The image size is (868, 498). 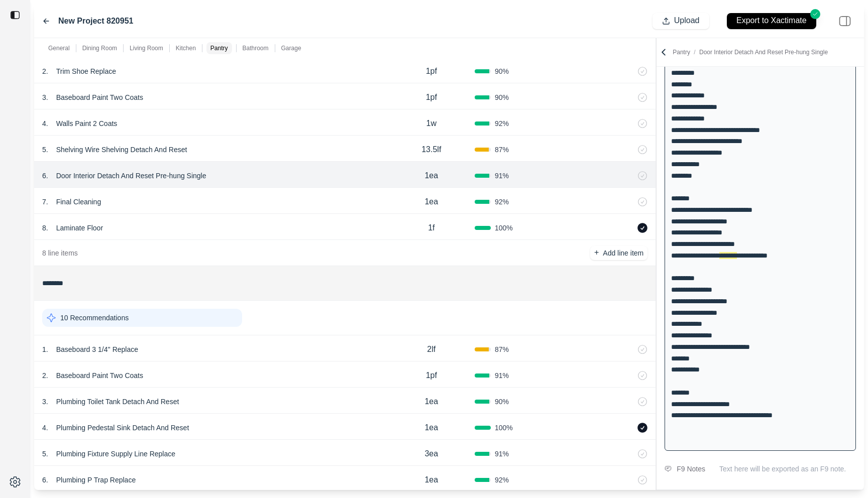 What do you see at coordinates (45, 202) in the screenshot?
I see `p: 7 .` at bounding box center [45, 202].